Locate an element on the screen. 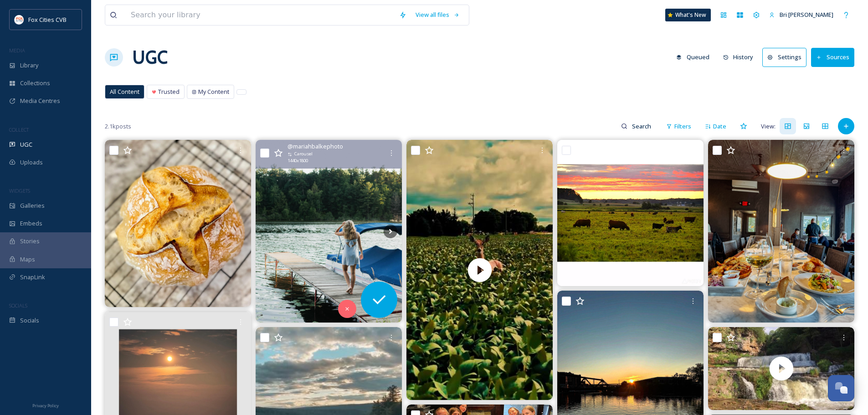 This screenshot has height=415, width=868. button: Open Chat is located at coordinates (841, 388).